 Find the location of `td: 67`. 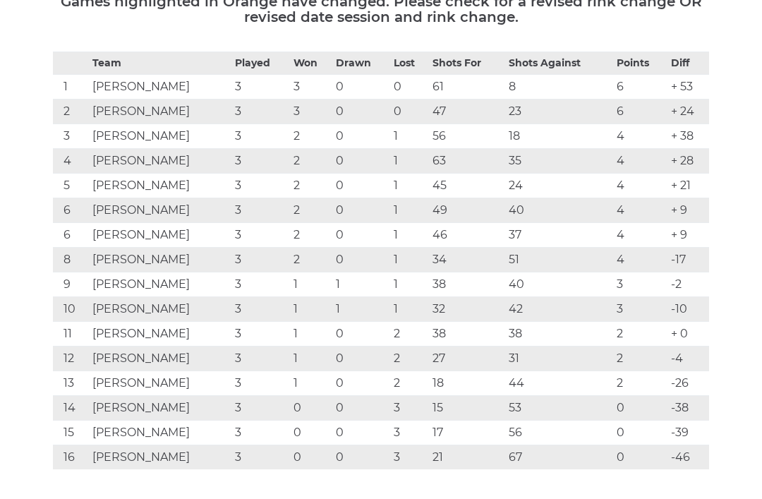

td: 67 is located at coordinates (559, 457).